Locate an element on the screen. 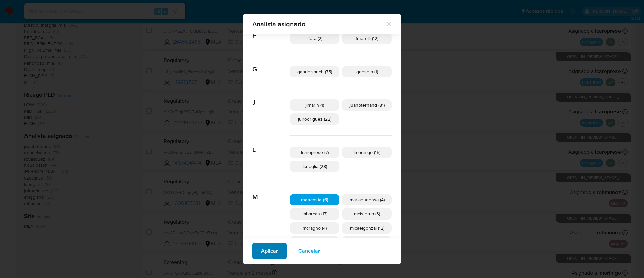 This screenshot has height=278, width=644. div: flera (2) is located at coordinates (315, 38).